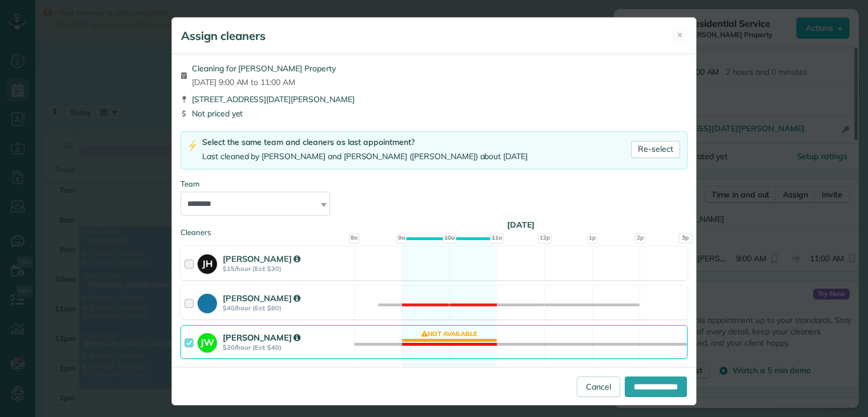 The height and width of the screenshot is (417, 868). What do you see at coordinates (434, 229) in the screenshot?
I see `div: Cleaners` at bounding box center [434, 229].